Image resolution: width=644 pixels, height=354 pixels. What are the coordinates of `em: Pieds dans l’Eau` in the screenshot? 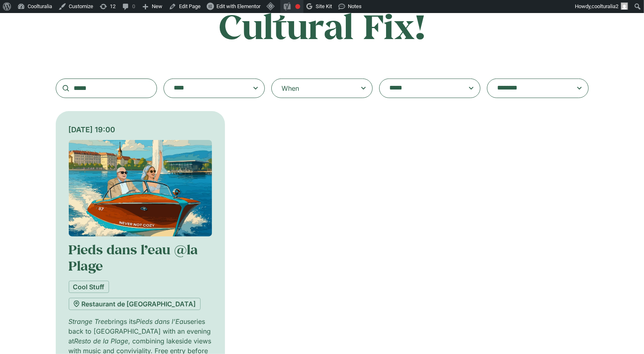 It's located at (162, 321).